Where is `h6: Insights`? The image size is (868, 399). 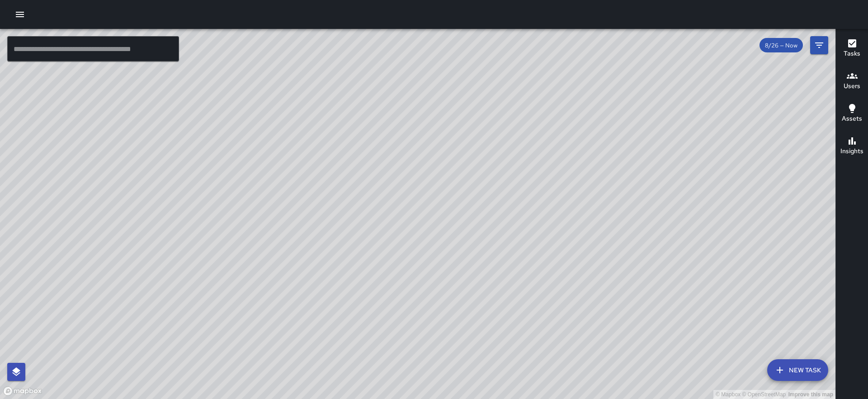
h6: Insights is located at coordinates (852, 151).